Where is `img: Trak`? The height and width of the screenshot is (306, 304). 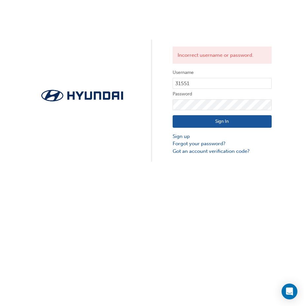
img: Trak is located at coordinates (82, 95).